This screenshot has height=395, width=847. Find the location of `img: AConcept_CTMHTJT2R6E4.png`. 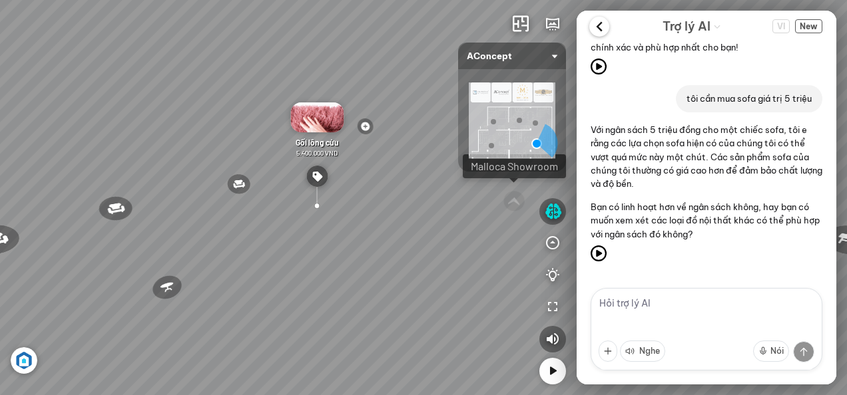

img: AConcept_CTMHTJT2R6E4.png is located at coordinates (512, 120).